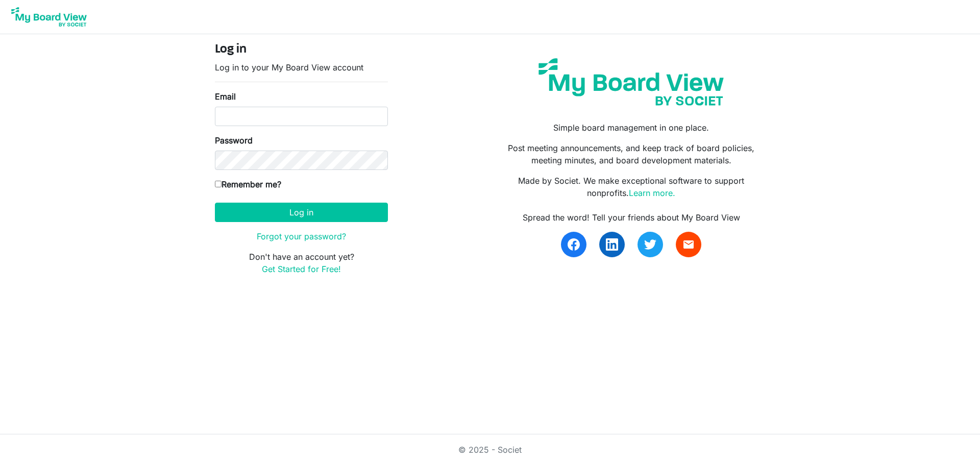 The width and height of the screenshot is (980, 465). What do you see at coordinates (218, 184) in the screenshot?
I see `input: Remember me?` at bounding box center [218, 184].